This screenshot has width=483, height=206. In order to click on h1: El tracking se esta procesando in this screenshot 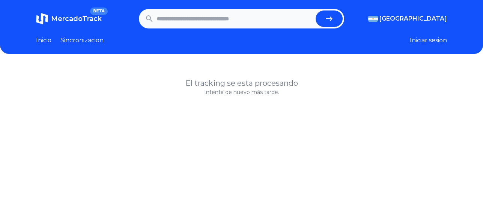, I will do `click(241, 83)`.